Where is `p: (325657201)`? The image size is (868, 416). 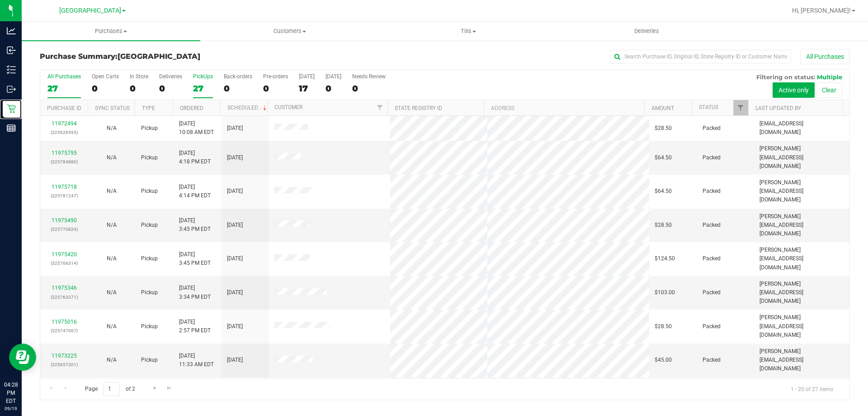 p: (325657201) is located at coordinates (64, 365).